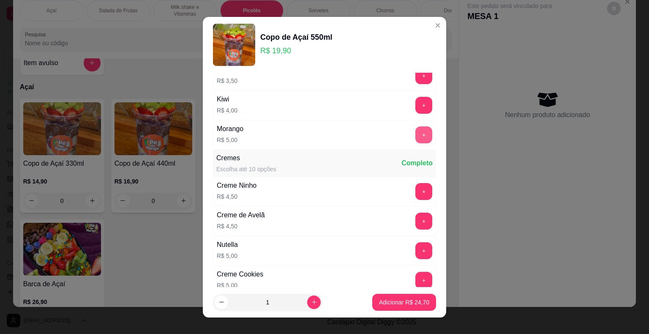 Image resolution: width=649 pixels, height=334 pixels. I want to click on p: R$ 19,90, so click(296, 51).